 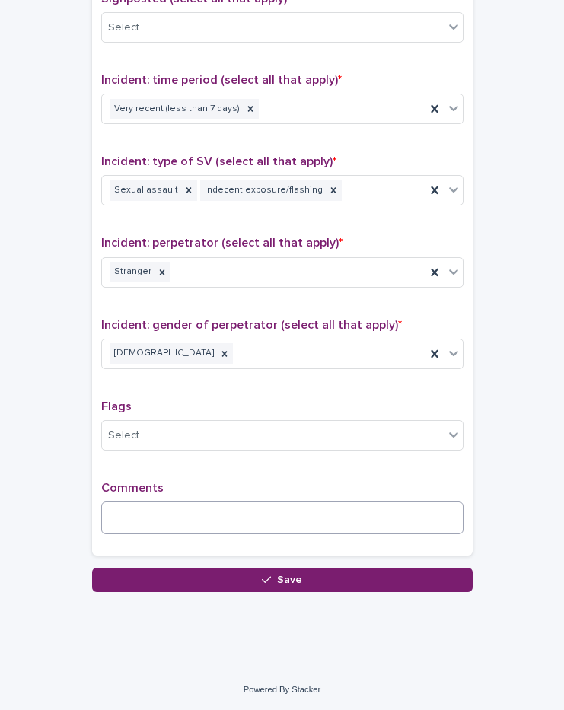 What do you see at coordinates (282, 580) in the screenshot?
I see `button: Save` at bounding box center [282, 580].